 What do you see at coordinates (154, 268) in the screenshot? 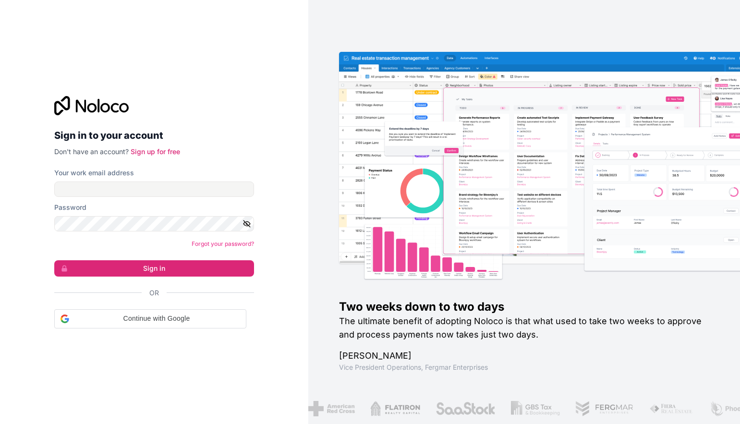
I see `button: Sign in` at bounding box center [154, 268].